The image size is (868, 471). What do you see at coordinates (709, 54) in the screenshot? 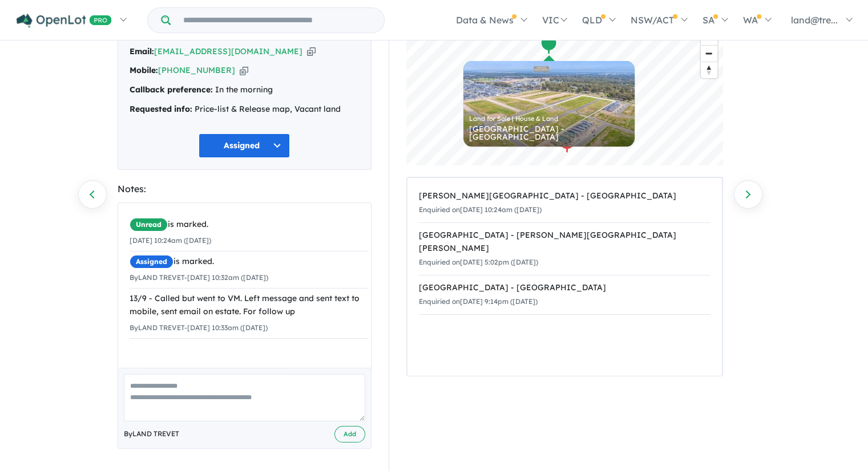
I see `span: Zoom out` at bounding box center [709, 54].